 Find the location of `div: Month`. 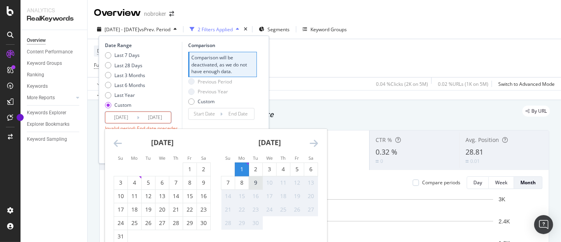

div: Month is located at coordinates (528, 182).